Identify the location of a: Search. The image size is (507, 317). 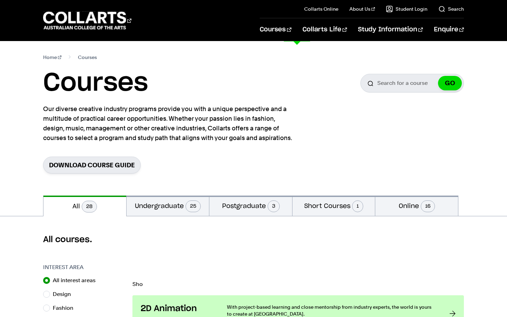
(451, 9).